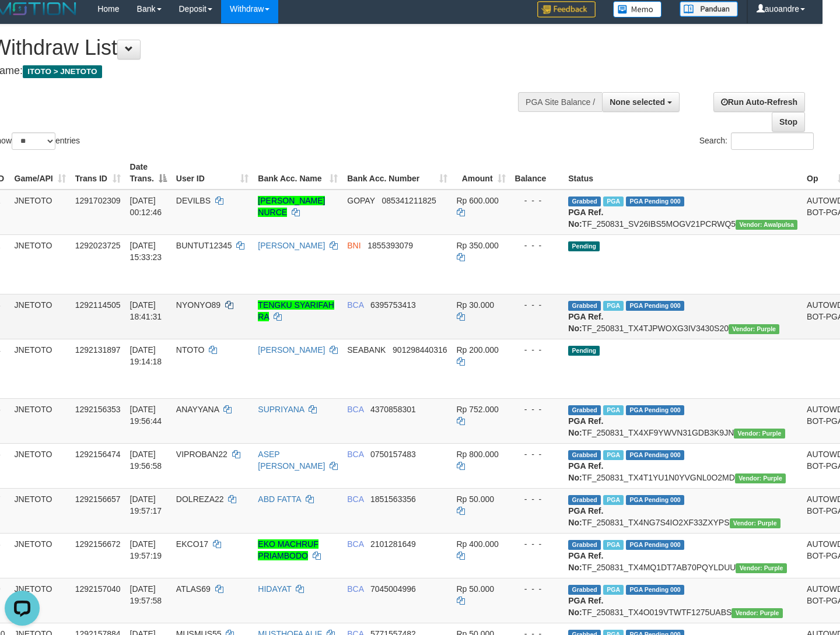 The image size is (840, 635). I want to click on span: 1292156657, so click(98, 499).